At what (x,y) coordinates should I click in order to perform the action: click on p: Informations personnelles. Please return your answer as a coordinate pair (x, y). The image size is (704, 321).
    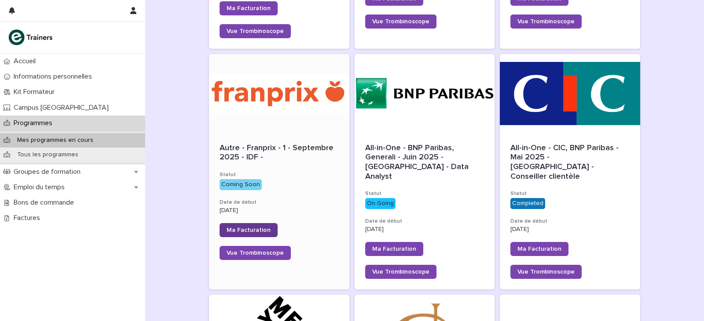
    Looking at the image, I should click on (55, 77).